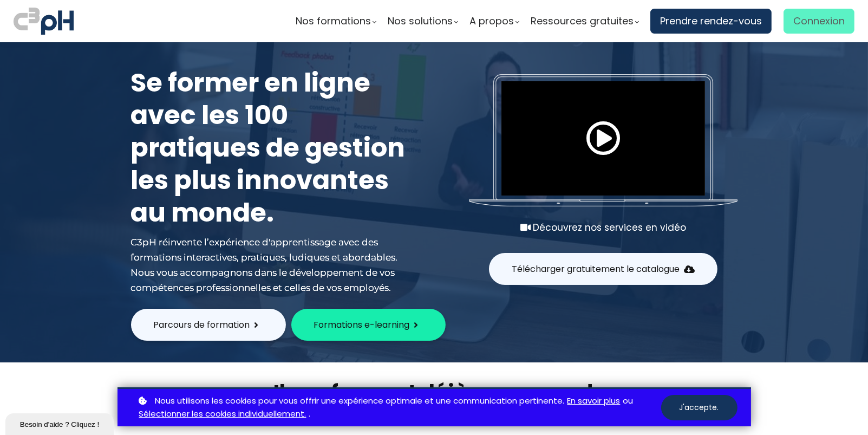 The width and height of the screenshot is (868, 435). Describe the element at coordinates (712, 21) in the screenshot. I see `a: Prendre rendez-vous` at that location.